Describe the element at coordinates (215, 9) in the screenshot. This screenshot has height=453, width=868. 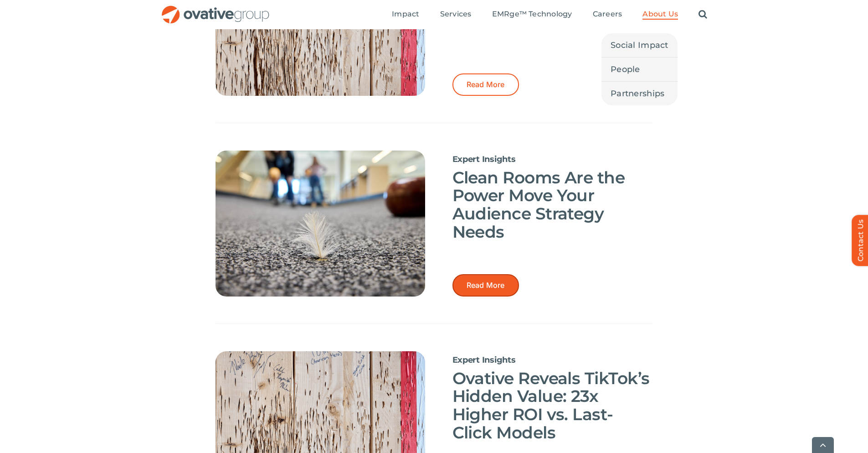
I see `a: OG_Full_horizontal_RGB` at that location.